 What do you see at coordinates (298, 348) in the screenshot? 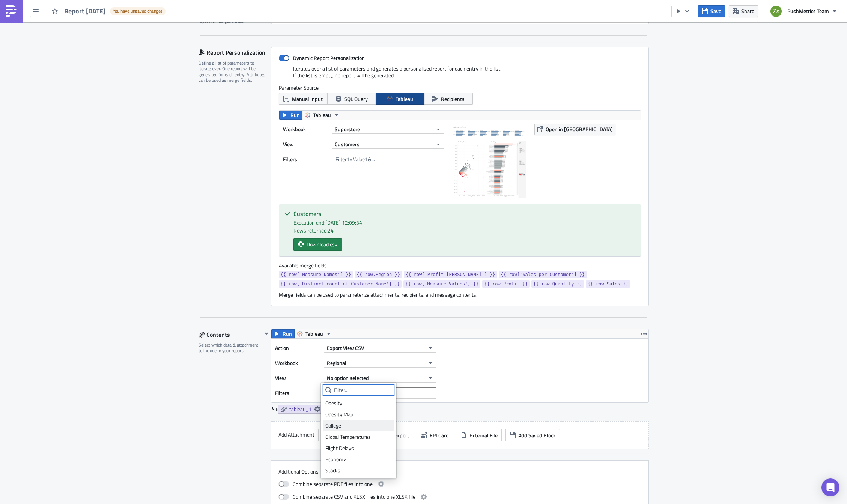
I see `label: Action` at bounding box center [298, 348].